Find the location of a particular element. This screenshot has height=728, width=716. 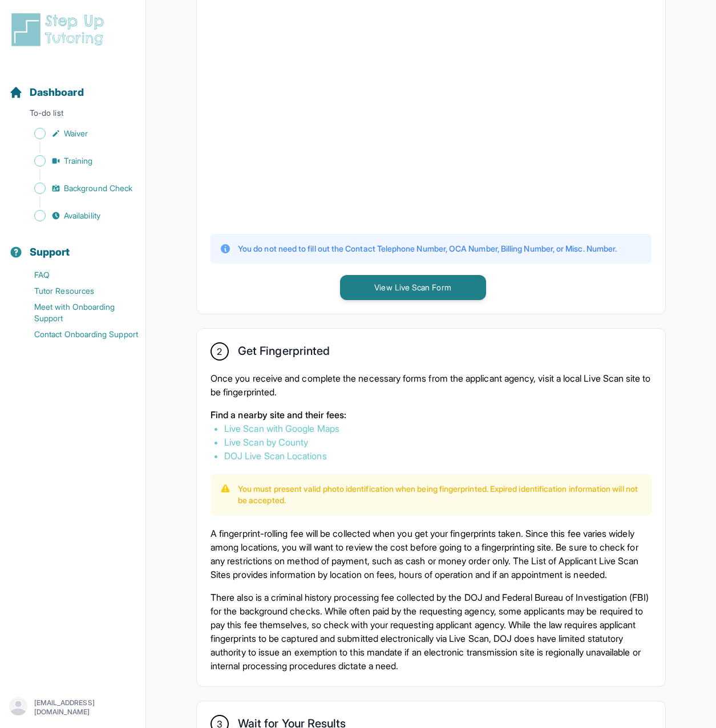

a: Availability is located at coordinates (77, 216).